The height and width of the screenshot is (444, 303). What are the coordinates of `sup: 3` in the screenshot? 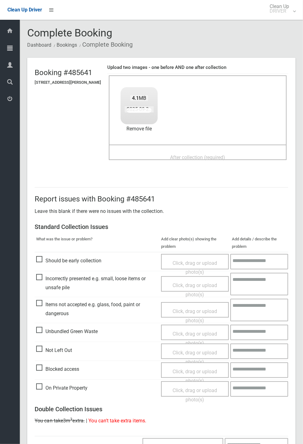 It's located at (71, 420).